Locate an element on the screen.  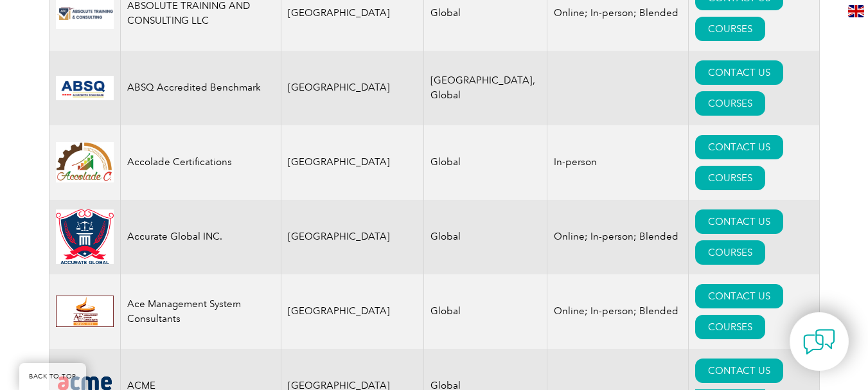
img: cc24547b-a6e0-e911-a812-000d3a795b83-logo.png is located at coordinates (84, 88).